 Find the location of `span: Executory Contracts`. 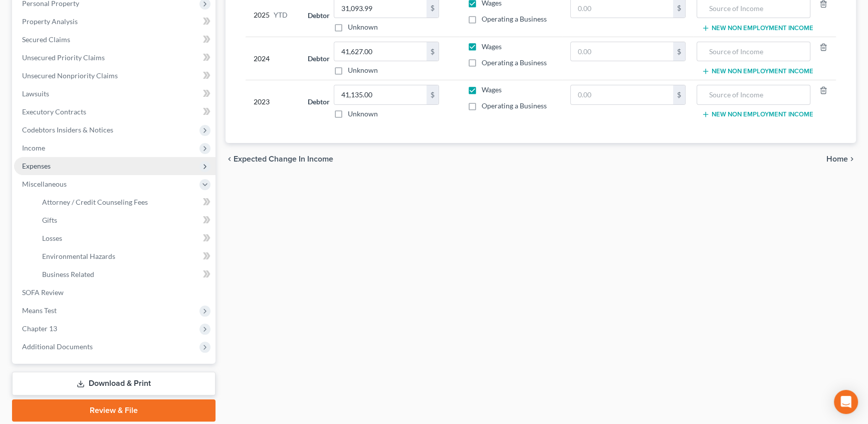

span: Executory Contracts is located at coordinates (54, 111).